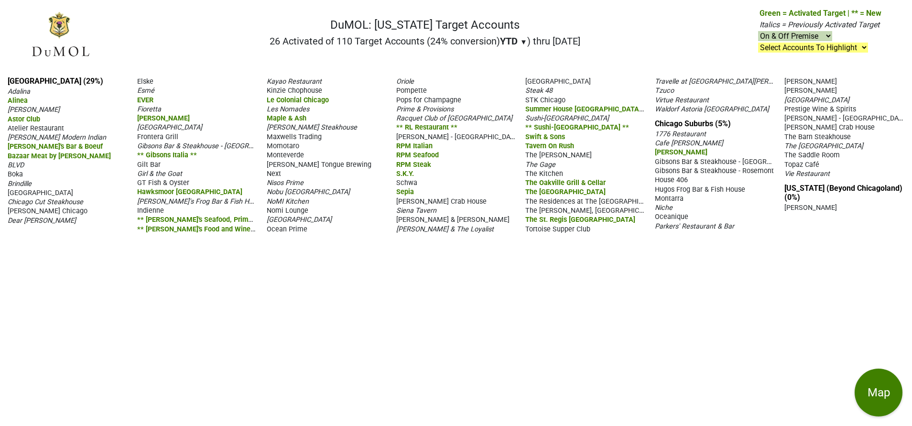 This screenshot has height=426, width=912. Describe the element at coordinates (288, 109) in the screenshot. I see `span: Les Nomades` at that location.